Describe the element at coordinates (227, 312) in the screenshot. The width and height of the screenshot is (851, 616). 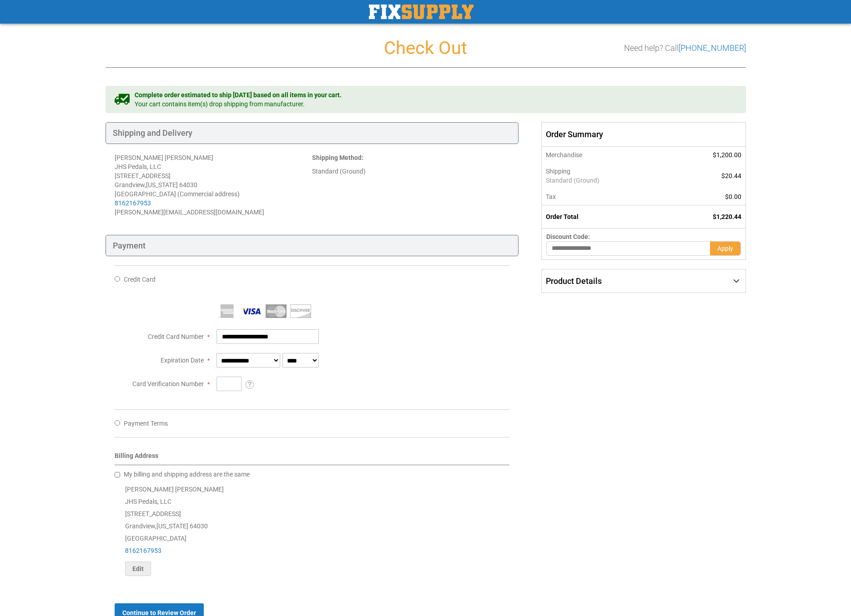
I see `img: American Express` at that location.